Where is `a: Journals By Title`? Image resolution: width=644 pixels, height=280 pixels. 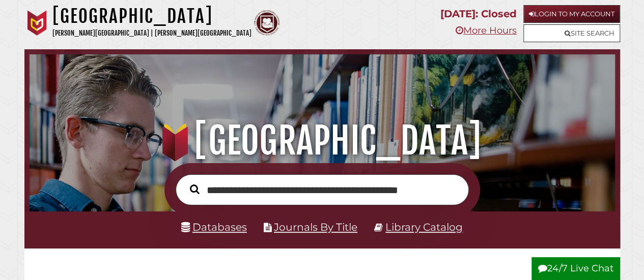
a: Journals By Title is located at coordinates (316, 227).